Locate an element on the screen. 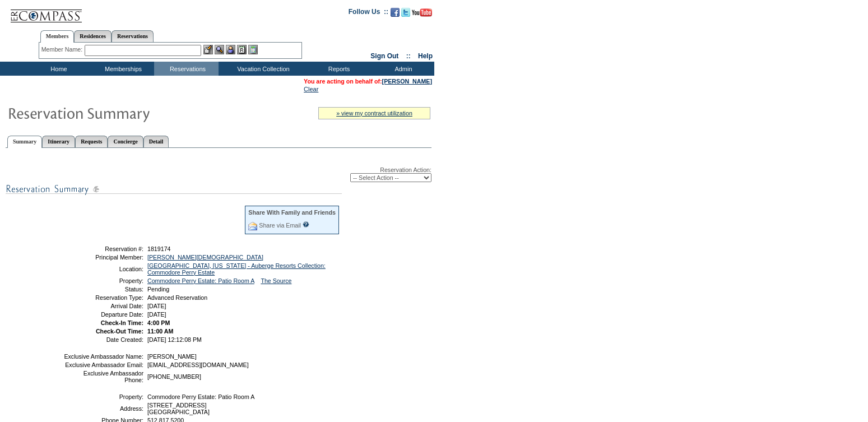 This screenshot has height=422, width=868. span: 4:00 PM is located at coordinates (159, 323).